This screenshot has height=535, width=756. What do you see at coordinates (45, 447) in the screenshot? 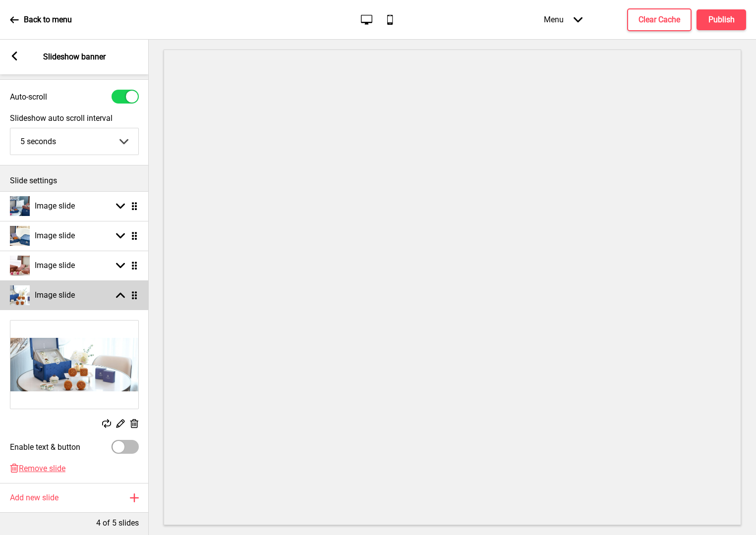
I see `label: Enable text & button` at bounding box center [45, 447].